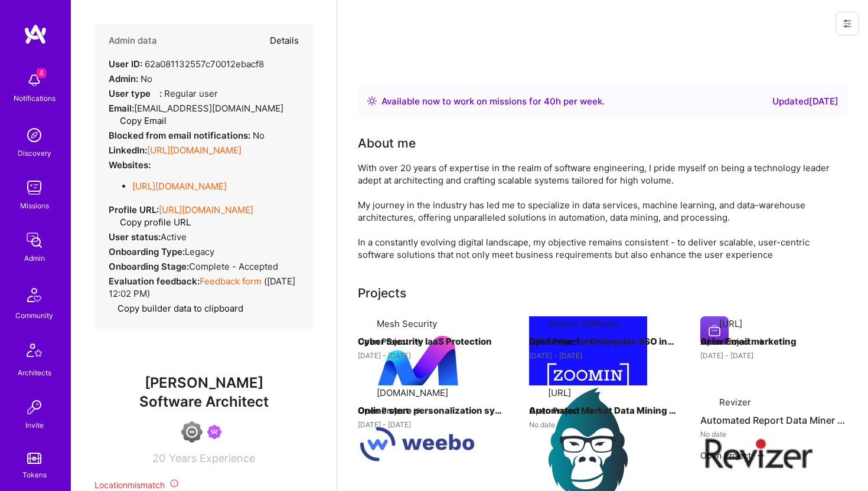 The height and width of the screenshot is (491, 868). Describe the element at coordinates (431, 411) in the screenshot. I see `h4: Online store personalization system` at that location.